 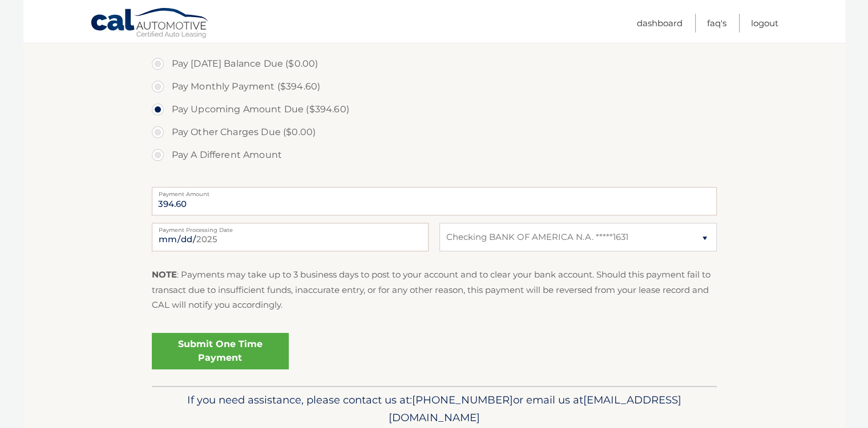 I want to click on label: Pay Other Charges Due ($0.00), so click(x=434, y=133).